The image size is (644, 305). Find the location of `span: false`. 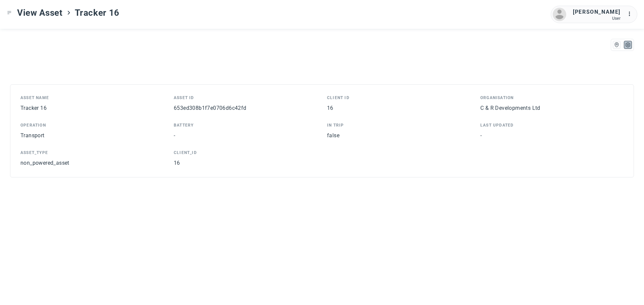

span: false is located at coordinates (333, 135).